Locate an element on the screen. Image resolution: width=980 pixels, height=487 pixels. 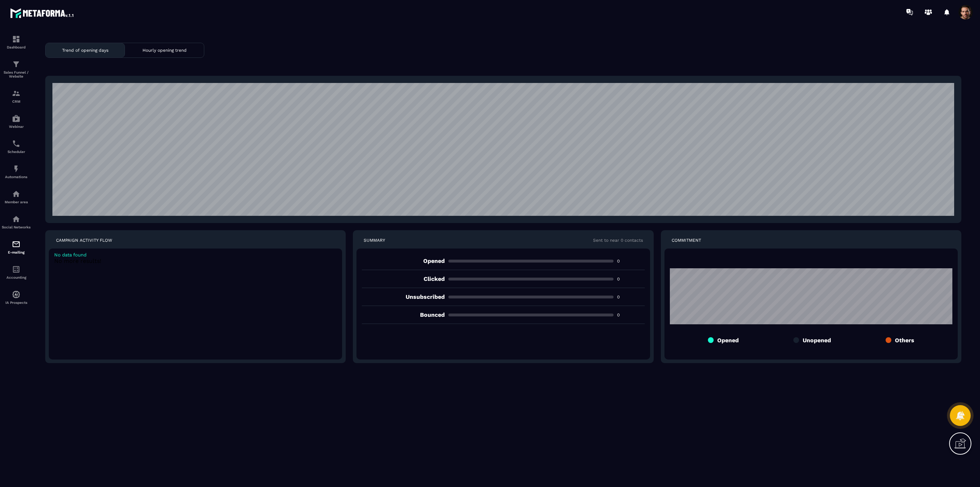
p: Webinar is located at coordinates (16, 127).